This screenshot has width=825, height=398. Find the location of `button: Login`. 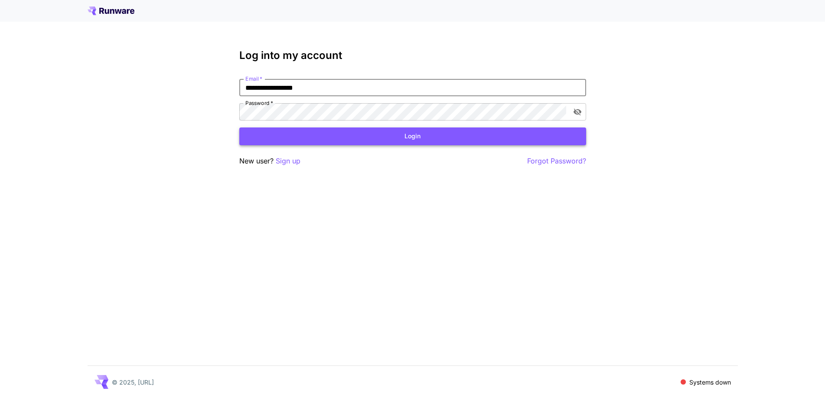

button: Login is located at coordinates (413, 136).